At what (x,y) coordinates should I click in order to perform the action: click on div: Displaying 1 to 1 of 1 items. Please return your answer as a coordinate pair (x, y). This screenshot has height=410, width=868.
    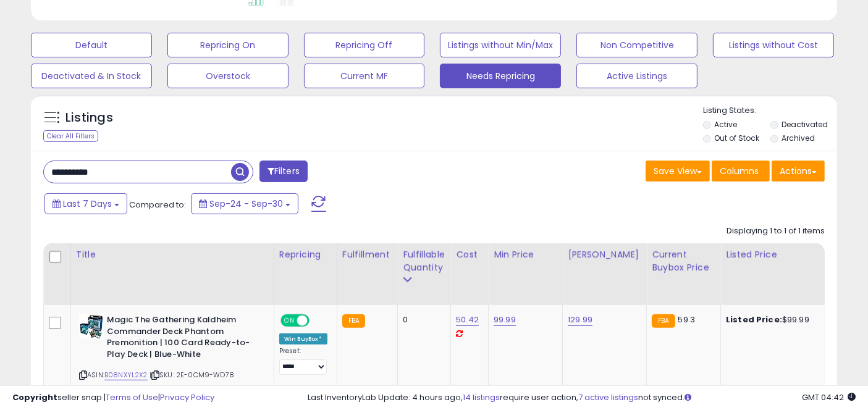
    Looking at the image, I should click on (775, 231).